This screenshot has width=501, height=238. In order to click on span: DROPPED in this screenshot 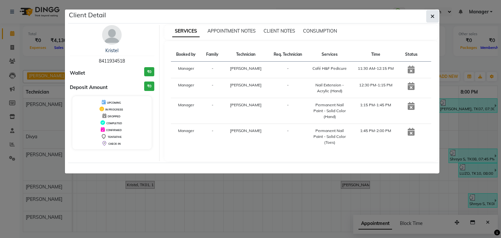, I will do `click(114, 117)`.